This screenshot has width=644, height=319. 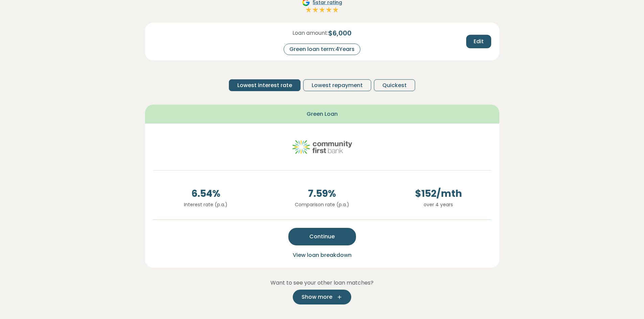 What do you see at coordinates (438, 194) in the screenshot?
I see `span: $ 152 /mth` at bounding box center [438, 194].